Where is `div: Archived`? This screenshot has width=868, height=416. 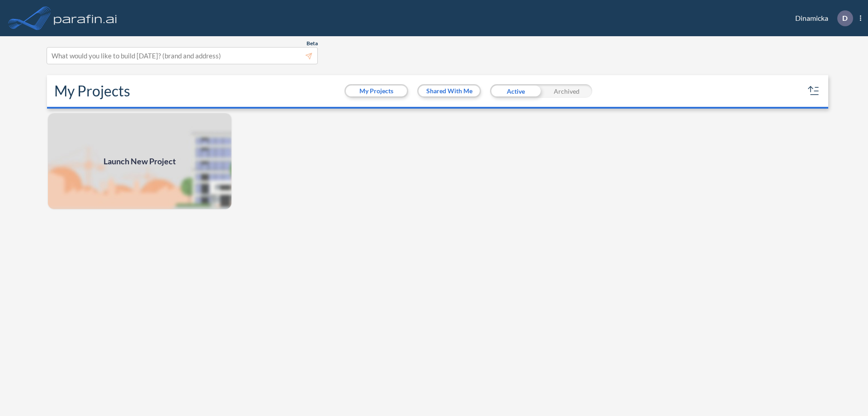 div: Archived is located at coordinates (566, 91).